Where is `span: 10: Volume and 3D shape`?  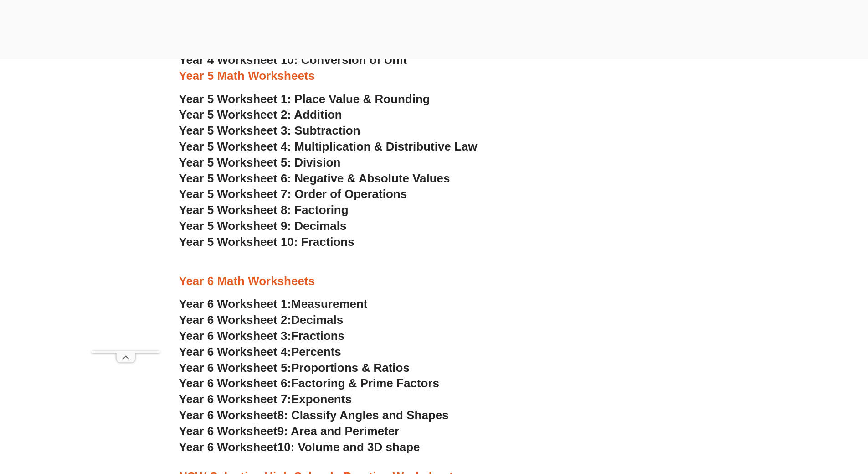
span: 10: Volume and 3D shape is located at coordinates (349, 447).